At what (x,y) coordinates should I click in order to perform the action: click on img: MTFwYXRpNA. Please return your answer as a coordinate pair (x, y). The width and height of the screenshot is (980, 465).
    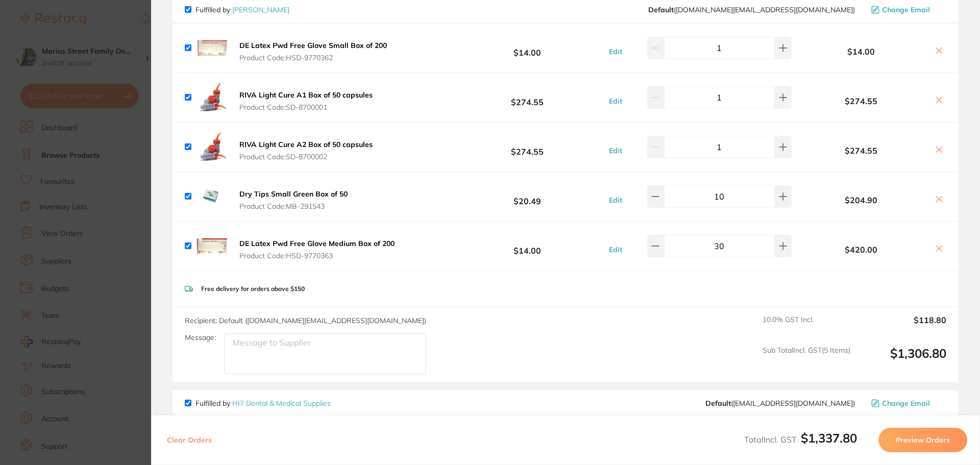
    Looking at the image, I should click on (212, 48).